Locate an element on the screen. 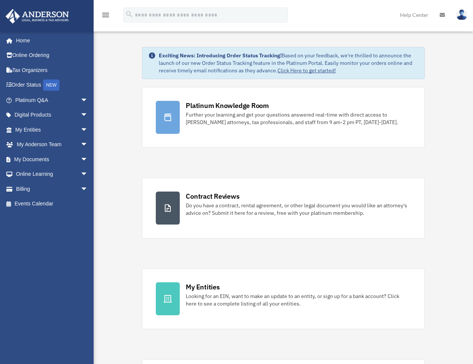 This screenshot has height=364, width=473. a: Events Calendar is located at coordinates (52, 204).